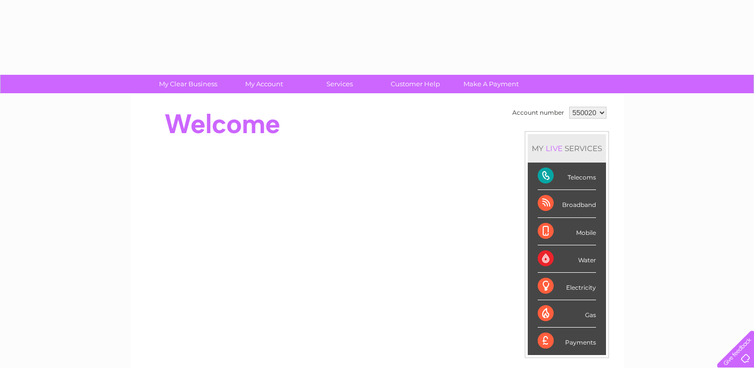  What do you see at coordinates (566, 286) in the screenshot?
I see `div: Electricity` at bounding box center [566, 286].